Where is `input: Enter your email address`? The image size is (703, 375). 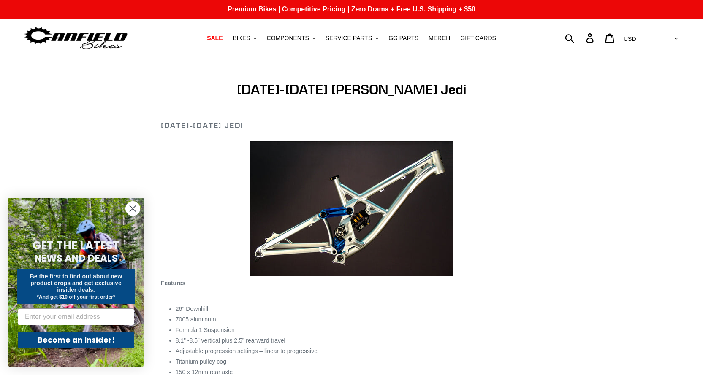 input: Enter your email address is located at coordinates (76, 317).